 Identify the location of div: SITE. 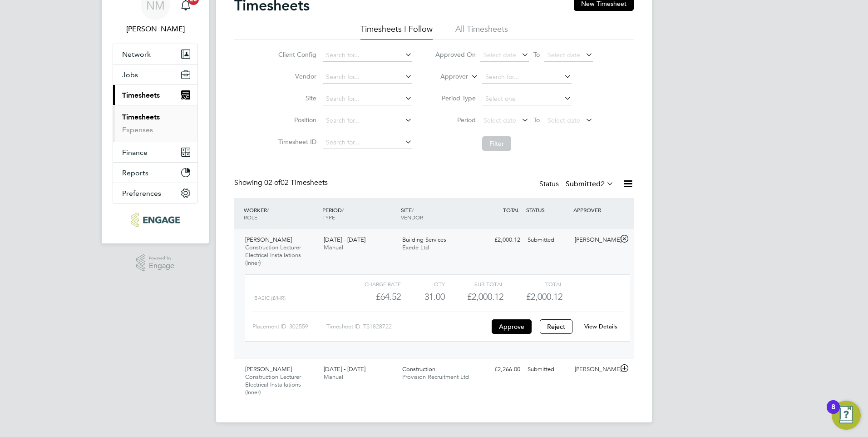
(438, 213).